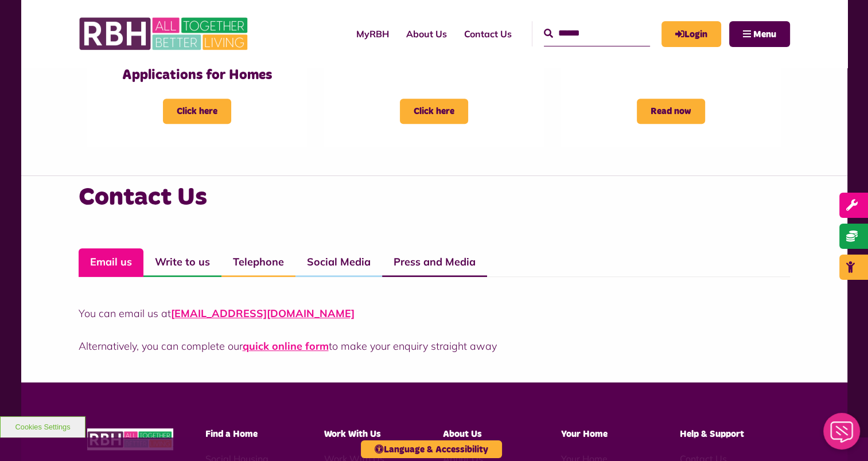 The width and height of the screenshot is (868, 461). Describe the element at coordinates (338, 262) in the screenshot. I see `a: Social Media` at that location.